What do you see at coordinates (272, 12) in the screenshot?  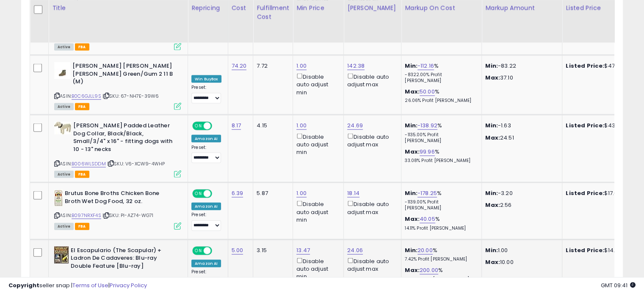 I see `div: Fulfillment Cost` at bounding box center [272, 12].